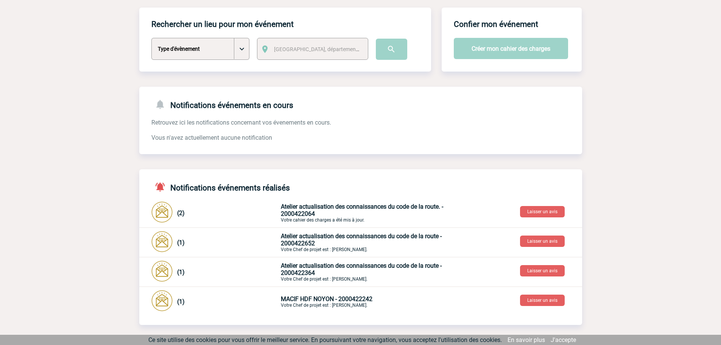  Describe the element at coordinates (325, 340) in the screenshot. I see `span: Ce site utilise des cookies pour vous offrir le meilleur service. En poursuivant votre navigation...` at that location.